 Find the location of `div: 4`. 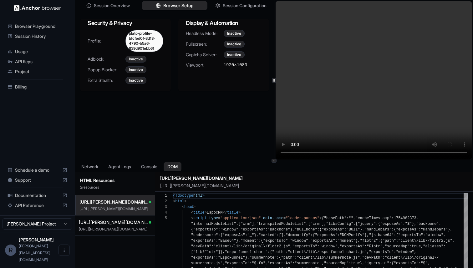

div: 4 is located at coordinates (164, 213).